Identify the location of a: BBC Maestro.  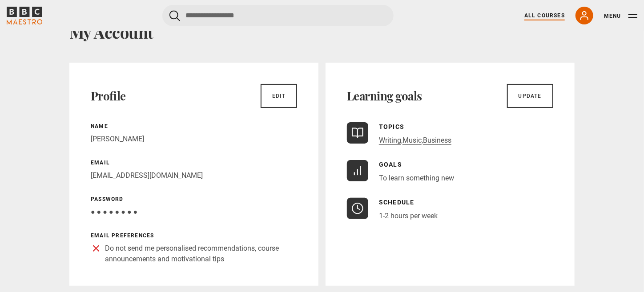
(25, 16).